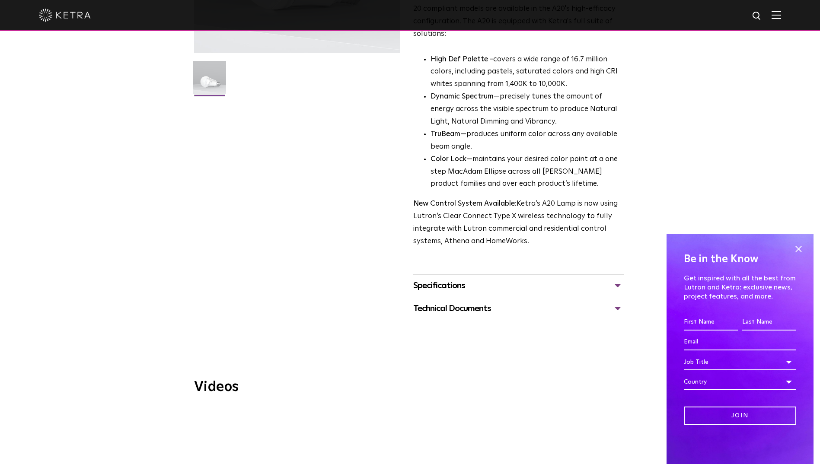 This screenshot has width=820, height=464. Describe the element at coordinates (462, 59) in the screenshot. I see `strong: High Def Palette -` at that location.